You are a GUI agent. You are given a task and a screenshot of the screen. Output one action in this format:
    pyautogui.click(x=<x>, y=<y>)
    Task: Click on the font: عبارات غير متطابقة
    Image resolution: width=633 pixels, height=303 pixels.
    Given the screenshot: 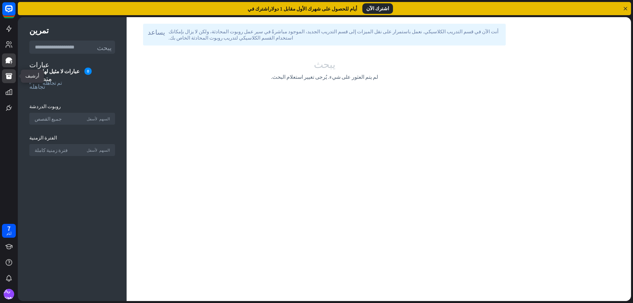 What is the action you would take?
    pyautogui.click(x=41, y=71)
    